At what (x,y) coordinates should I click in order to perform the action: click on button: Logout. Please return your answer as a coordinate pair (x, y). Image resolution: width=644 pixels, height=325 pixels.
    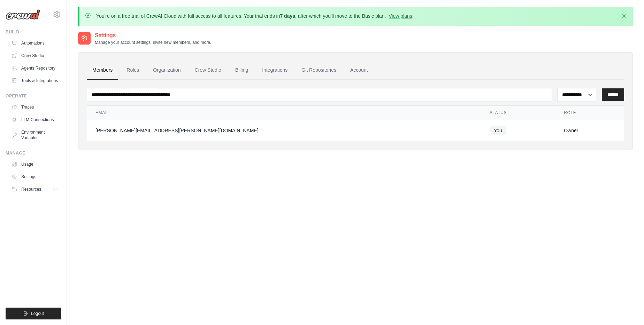
    Looking at the image, I should click on (33, 314).